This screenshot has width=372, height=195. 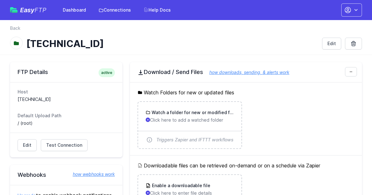 I want to click on img: easyftp_logo.png, so click(x=14, y=10).